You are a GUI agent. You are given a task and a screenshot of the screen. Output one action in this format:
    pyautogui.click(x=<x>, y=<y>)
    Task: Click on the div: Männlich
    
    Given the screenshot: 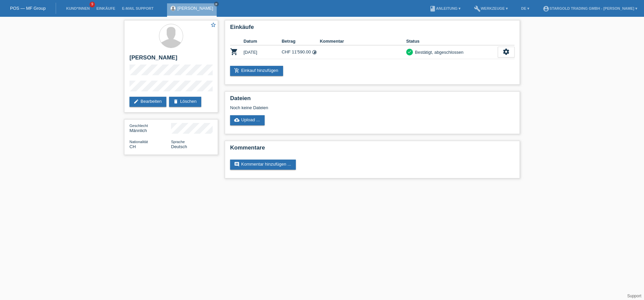 What is the action you would take?
    pyautogui.click(x=151, y=128)
    